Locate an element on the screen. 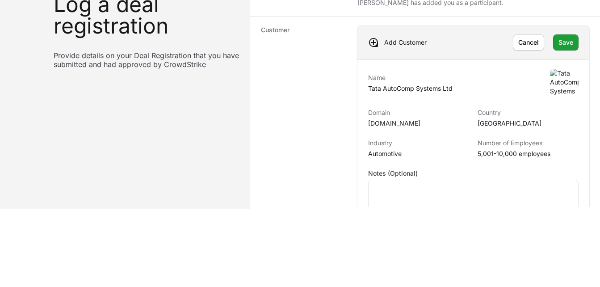 The image size is (600, 287). p: Add Customer is located at coordinates (405, 42).